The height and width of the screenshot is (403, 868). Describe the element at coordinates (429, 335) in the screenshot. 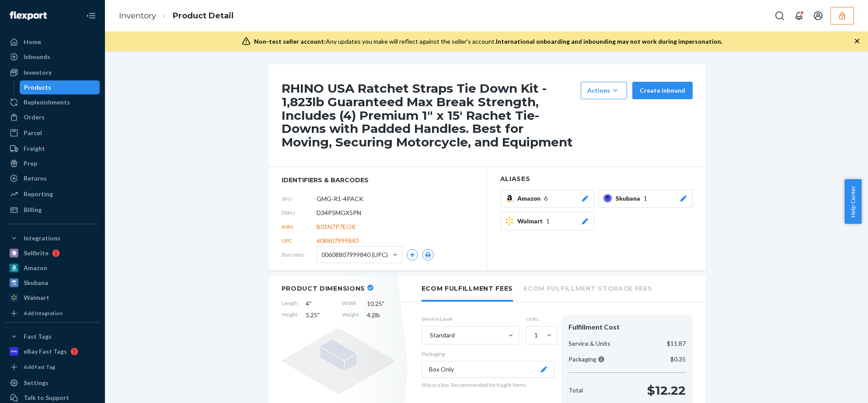

I see `input: Standard` at that location.